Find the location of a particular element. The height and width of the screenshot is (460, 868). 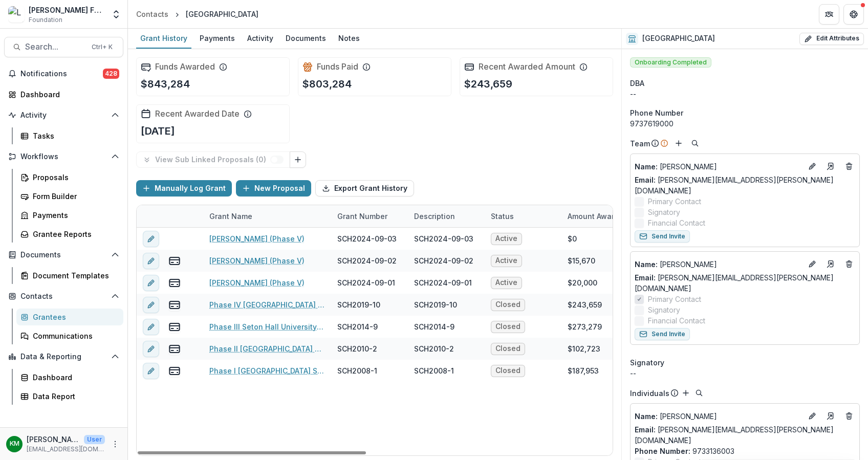

p: $243,659 is located at coordinates (488, 84).